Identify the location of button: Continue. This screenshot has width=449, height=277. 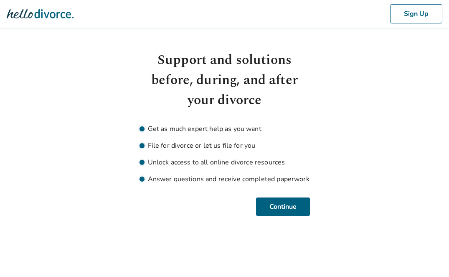
(283, 206).